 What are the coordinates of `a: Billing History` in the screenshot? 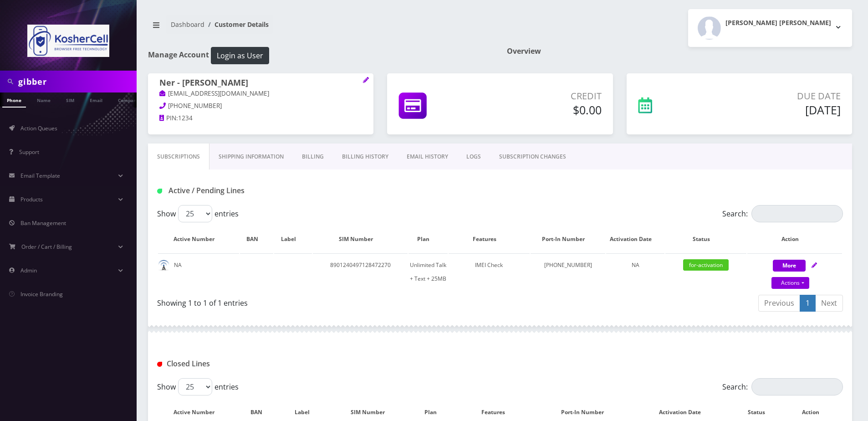 It's located at (365, 157).